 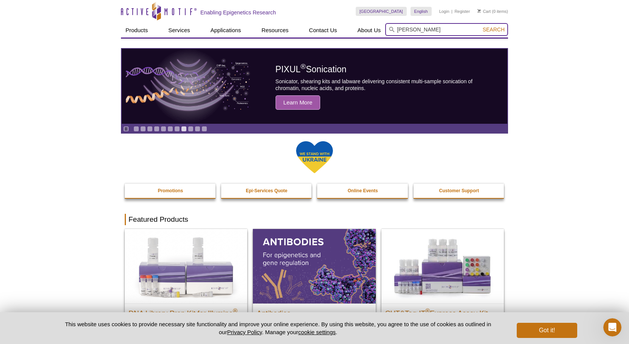 What do you see at coordinates (150, 129) in the screenshot?
I see `a: Go to slide 3` at bounding box center [150, 129].